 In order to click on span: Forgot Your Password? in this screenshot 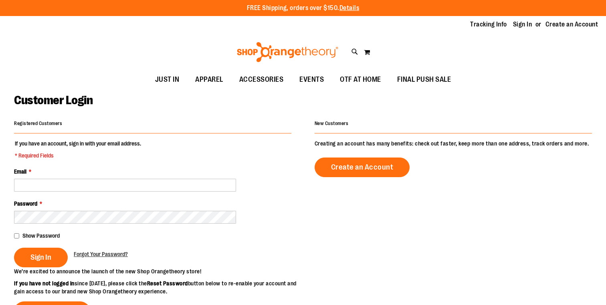, I will do `click(101, 254)`.